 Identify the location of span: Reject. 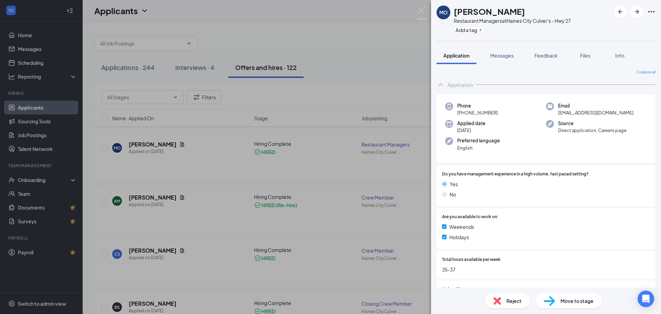
(514, 301).